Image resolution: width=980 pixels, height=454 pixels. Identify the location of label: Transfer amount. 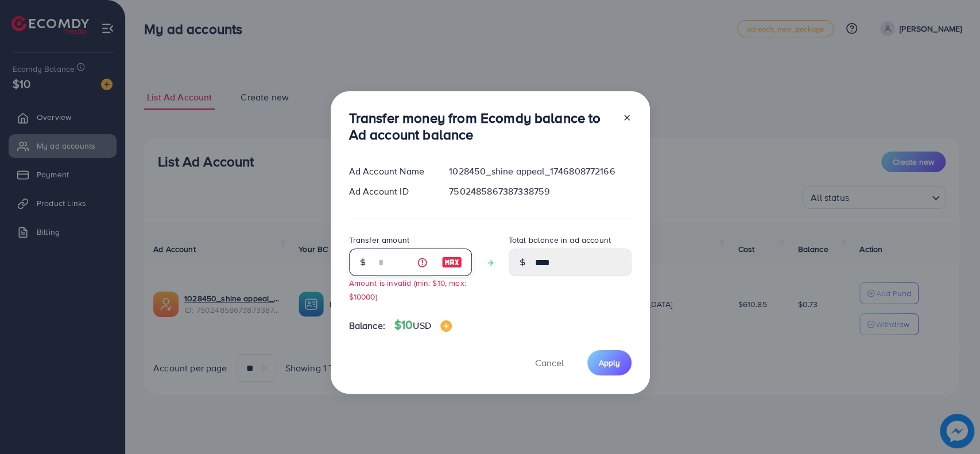
(379, 240).